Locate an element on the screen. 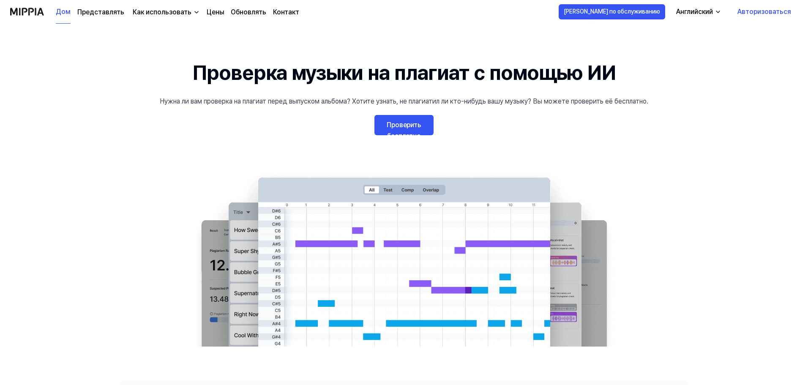 This screenshot has height=385, width=808. font: Контакт is located at coordinates (286, 12).